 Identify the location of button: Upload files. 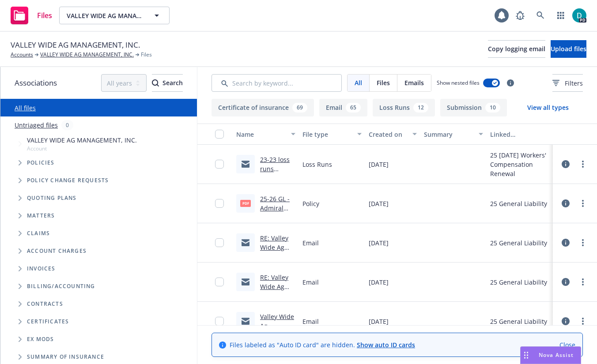
(568, 49).